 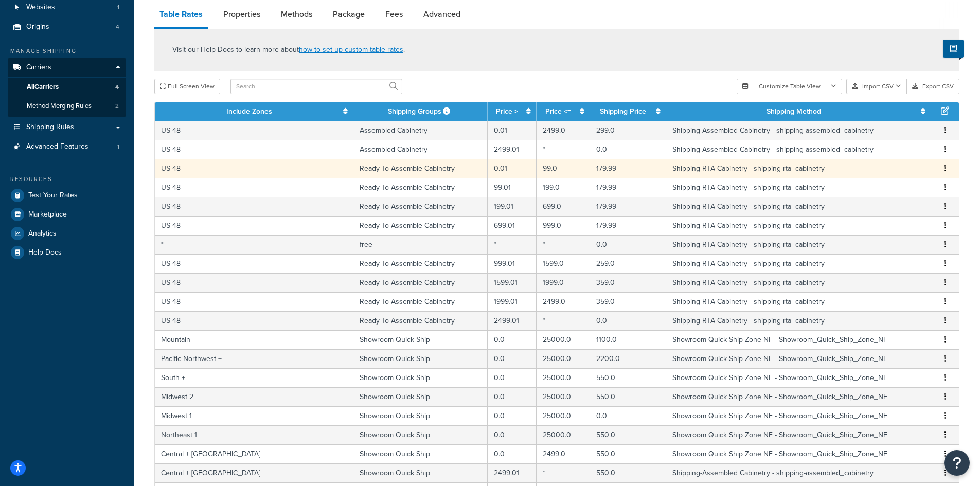 I want to click on td: 199.0, so click(x=562, y=187).